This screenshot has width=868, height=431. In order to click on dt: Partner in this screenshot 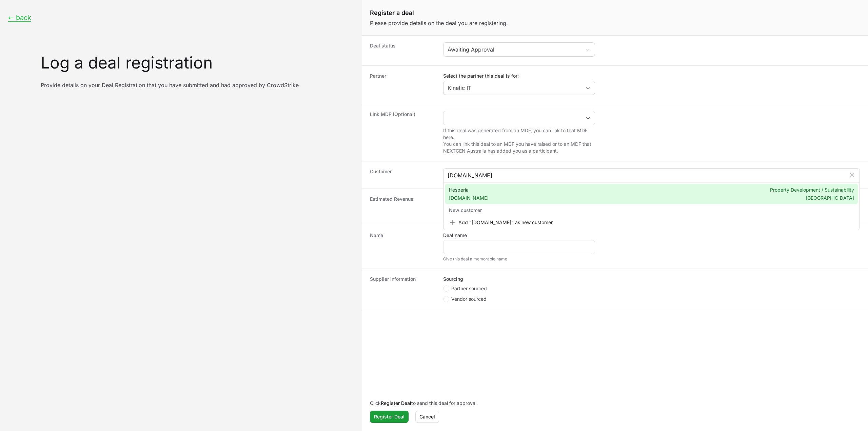, I will do `click(403, 84)`.